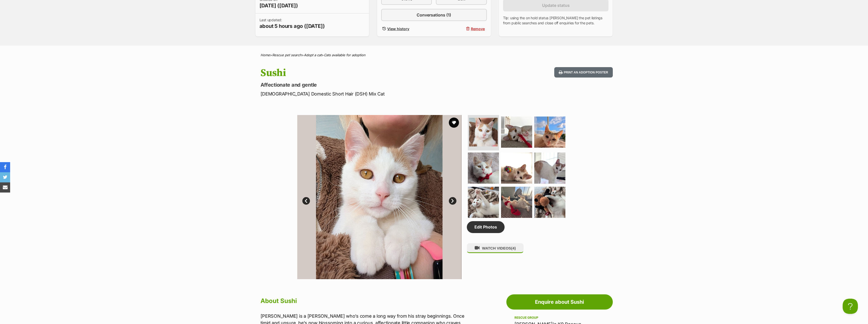 This screenshot has height=324, width=868. What do you see at coordinates (407, 28) in the screenshot?
I see `a: View history` at bounding box center [407, 28].